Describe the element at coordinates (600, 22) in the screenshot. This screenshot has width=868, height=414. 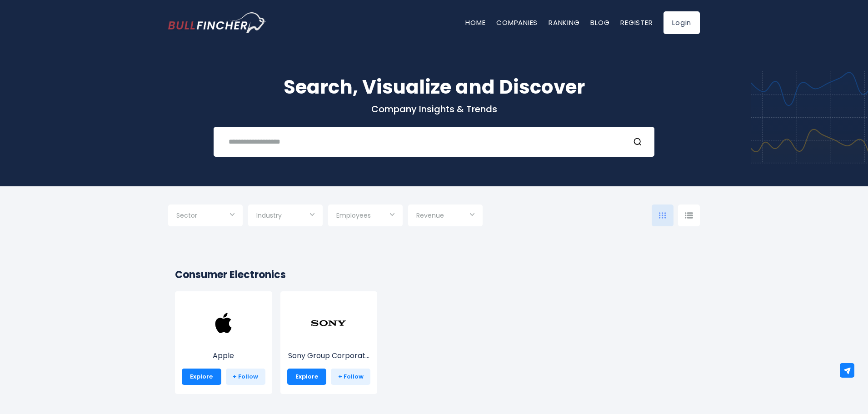
I see `a: Blog` at that location.